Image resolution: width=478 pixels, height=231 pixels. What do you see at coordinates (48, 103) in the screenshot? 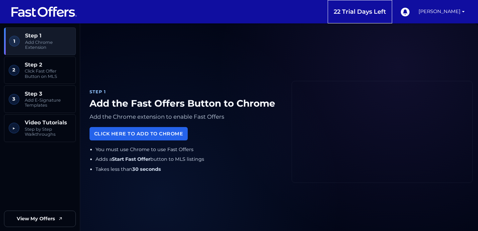
I see `span: Add E-Signature Templates` at bounding box center [48, 103].